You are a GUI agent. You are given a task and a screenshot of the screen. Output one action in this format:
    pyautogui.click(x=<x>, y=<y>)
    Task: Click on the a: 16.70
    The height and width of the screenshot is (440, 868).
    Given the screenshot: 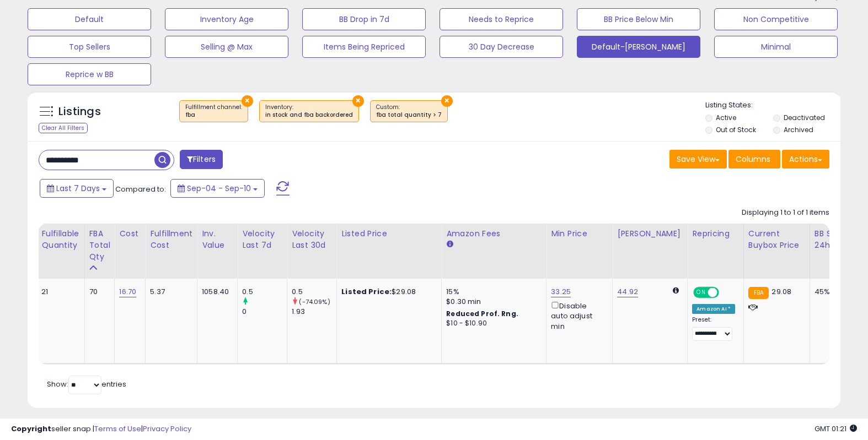 What is the action you would take?
    pyautogui.click(x=127, y=292)
    